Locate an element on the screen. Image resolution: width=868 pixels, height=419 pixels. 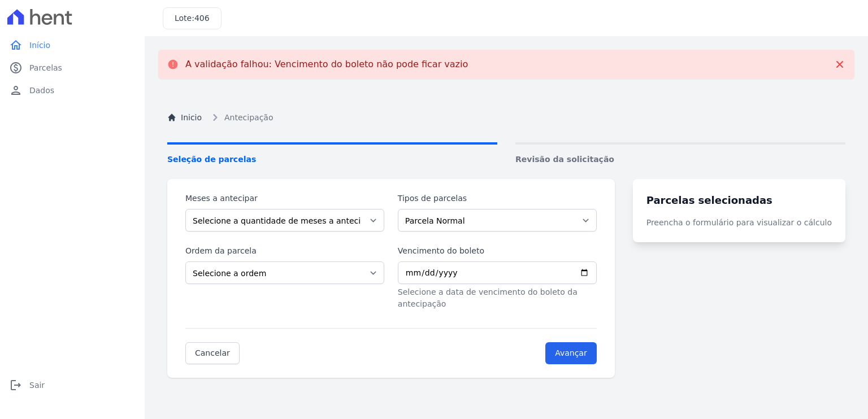
span: Revisão da solicitação is located at coordinates (680, 159).